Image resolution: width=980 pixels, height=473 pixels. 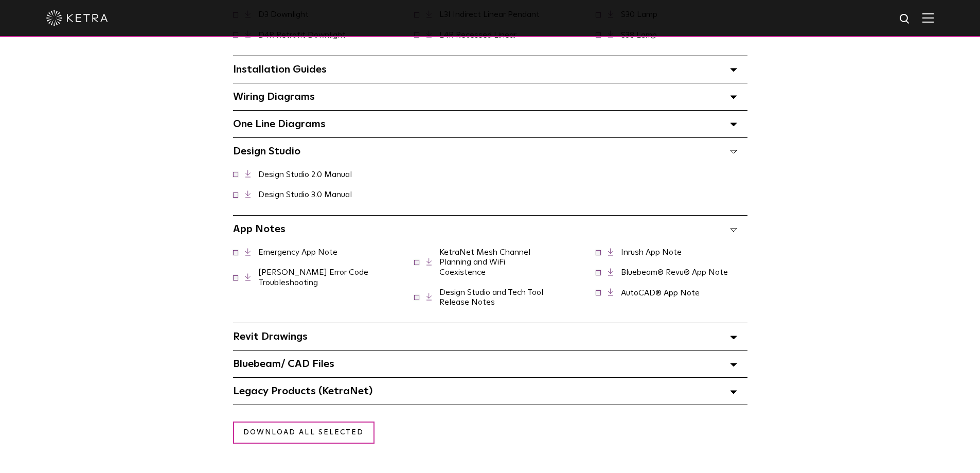 I want to click on a: Design Studio 3.0 Manual, so click(x=305, y=195).